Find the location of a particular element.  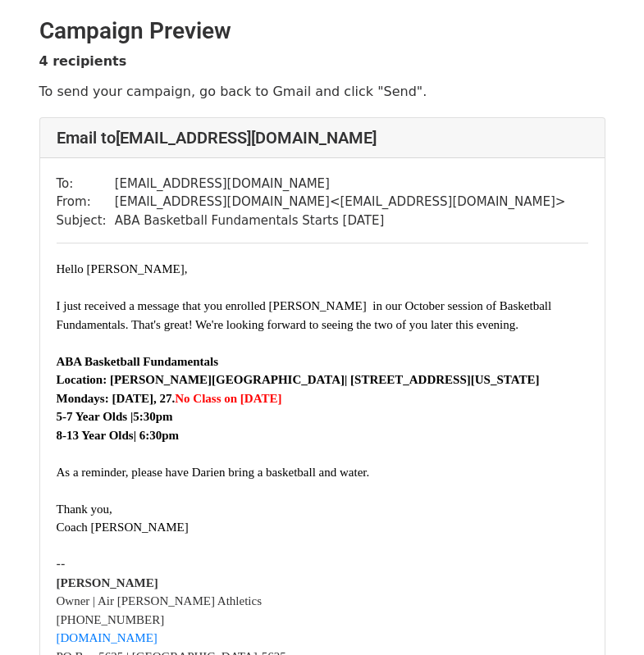

font: Thank you, is located at coordinates (85, 509).